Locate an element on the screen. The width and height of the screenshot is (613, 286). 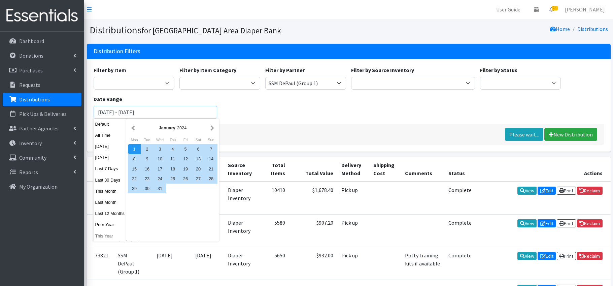
div: 4 is located at coordinates (173, 149).